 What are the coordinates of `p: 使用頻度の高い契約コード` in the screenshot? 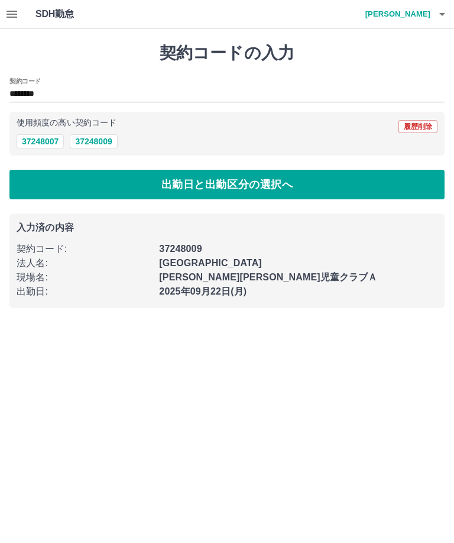 It's located at (66, 123).